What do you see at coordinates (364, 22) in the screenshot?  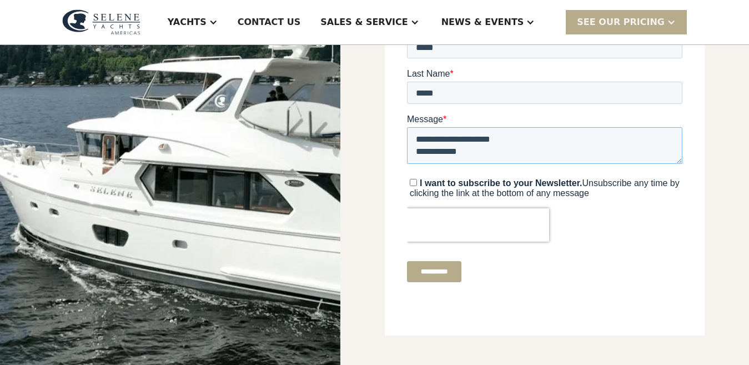 I see `div: Sales & Service` at bounding box center [364, 22].